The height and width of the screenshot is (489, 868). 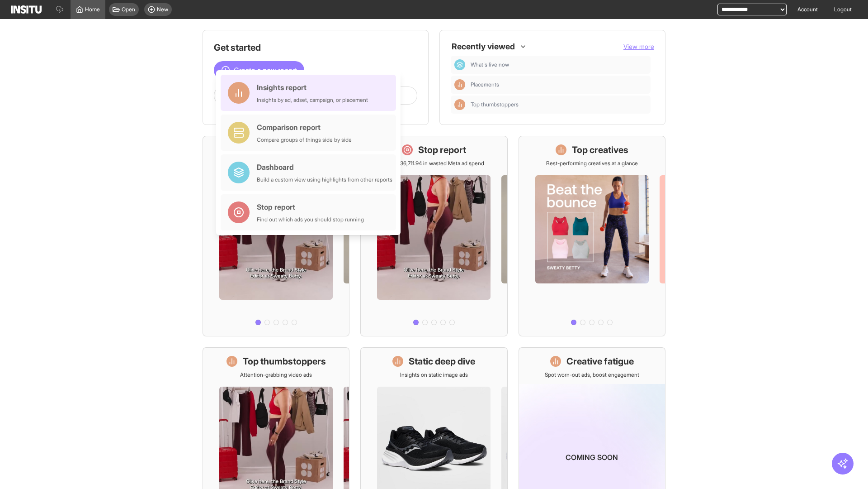 I want to click on a: Top creativesBest-performing creatives at a glance, so click(x=592, y=236).